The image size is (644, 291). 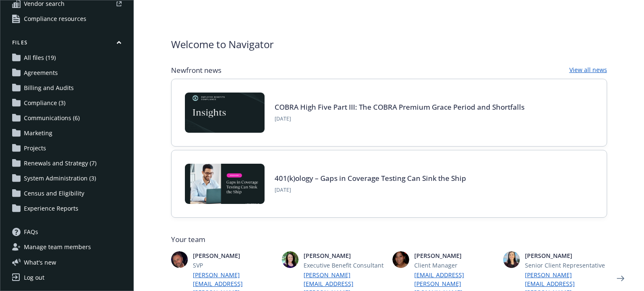 I want to click on a: Compliance (3), so click(x=67, y=103).